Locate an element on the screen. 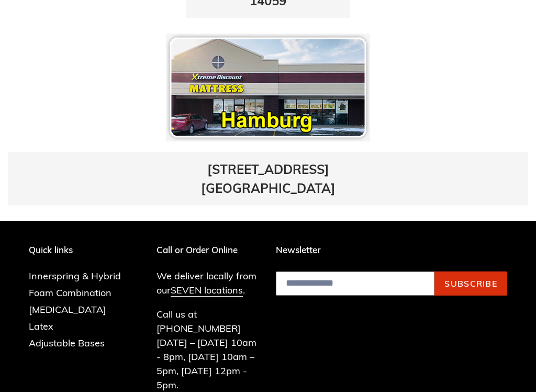 Image resolution: width=536 pixels, height=392 pixels. p: Newsletter is located at coordinates (392, 250).